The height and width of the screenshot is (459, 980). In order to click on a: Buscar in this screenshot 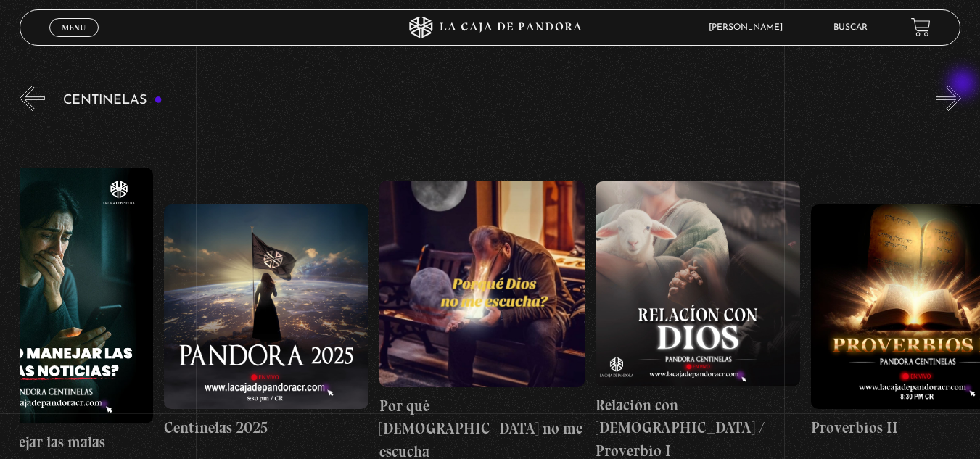, I will do `click(850, 27)`.